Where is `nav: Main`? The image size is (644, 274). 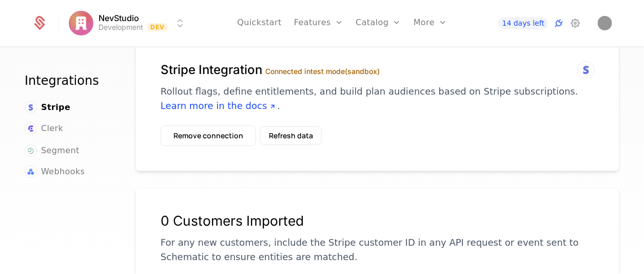 nav: Main is located at coordinates (68, 125).